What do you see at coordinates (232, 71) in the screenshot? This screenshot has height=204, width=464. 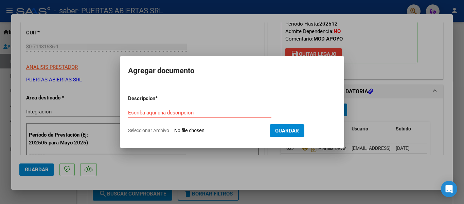 I see `h2: Agregar documento` at bounding box center [232, 71].